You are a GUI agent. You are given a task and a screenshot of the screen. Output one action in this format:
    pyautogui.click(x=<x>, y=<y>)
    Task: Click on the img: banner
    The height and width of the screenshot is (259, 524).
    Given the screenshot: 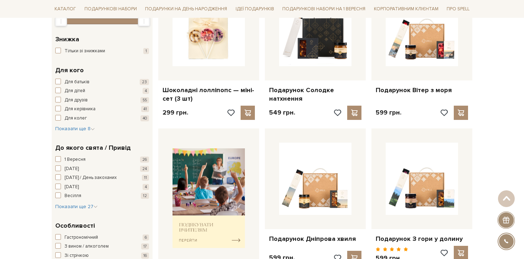 What is the action you would take?
    pyautogui.click(x=208, y=198)
    